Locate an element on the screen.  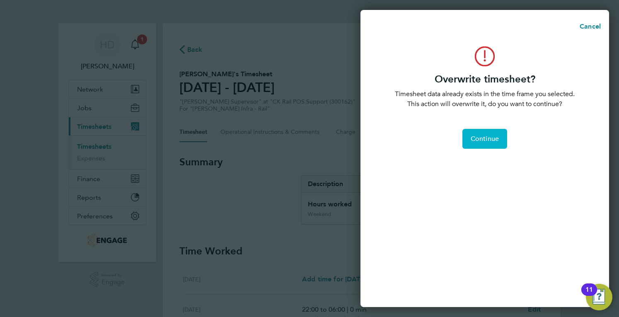
span: Continue is located at coordinates (485, 139).